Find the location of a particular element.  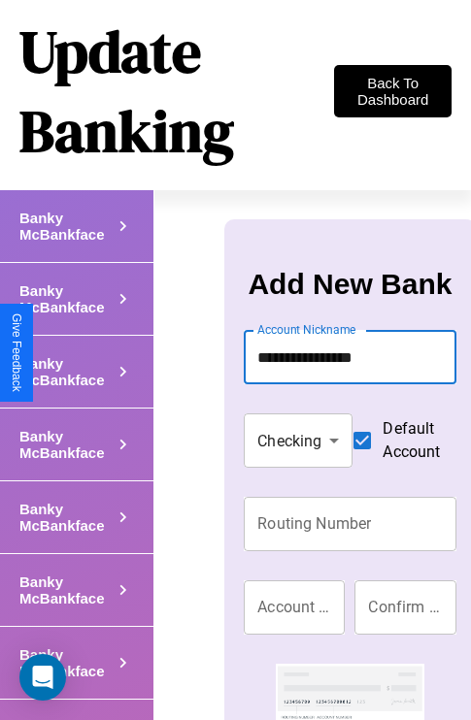

span: Default Account is located at coordinates (410, 440).